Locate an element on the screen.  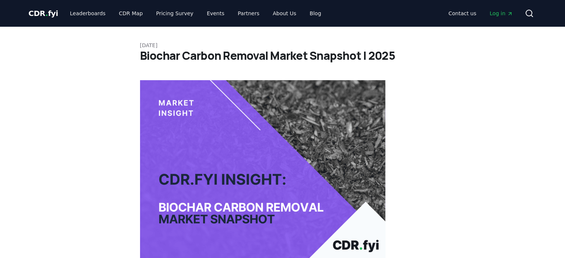
span: Log in is located at coordinates (501, 13).